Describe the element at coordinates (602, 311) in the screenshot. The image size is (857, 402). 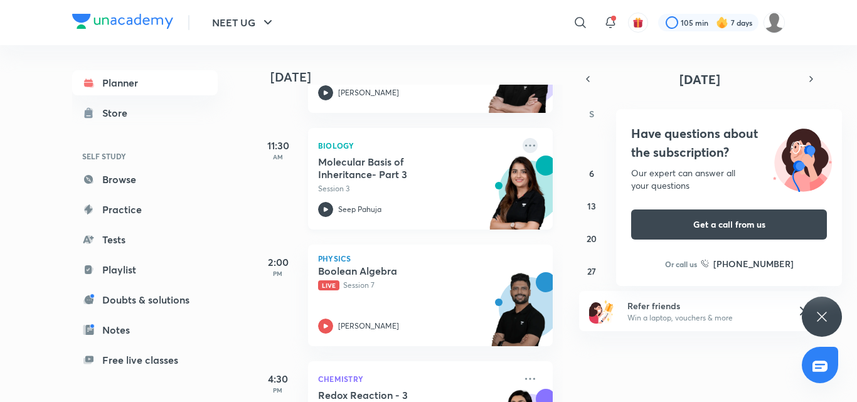
I see `img: referral` at that location.